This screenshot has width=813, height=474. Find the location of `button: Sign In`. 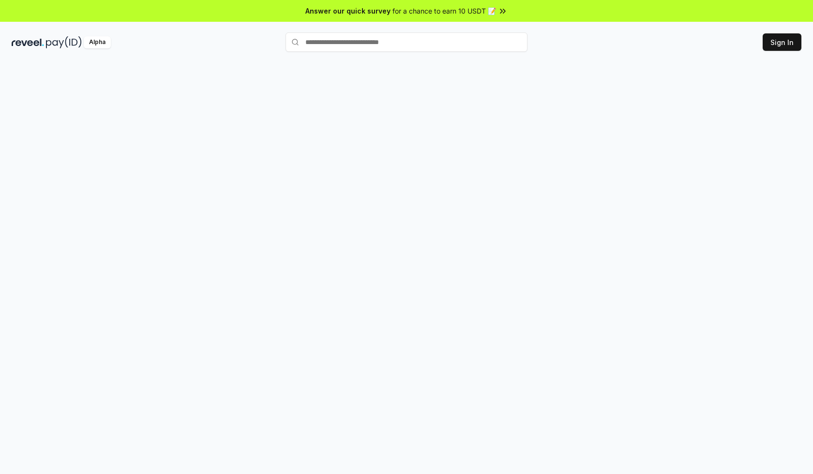

button: Sign In is located at coordinates (782, 42).